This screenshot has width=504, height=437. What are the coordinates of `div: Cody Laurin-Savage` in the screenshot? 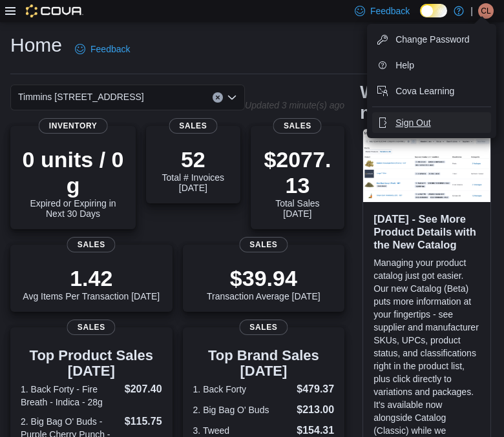 It's located at (486, 11).